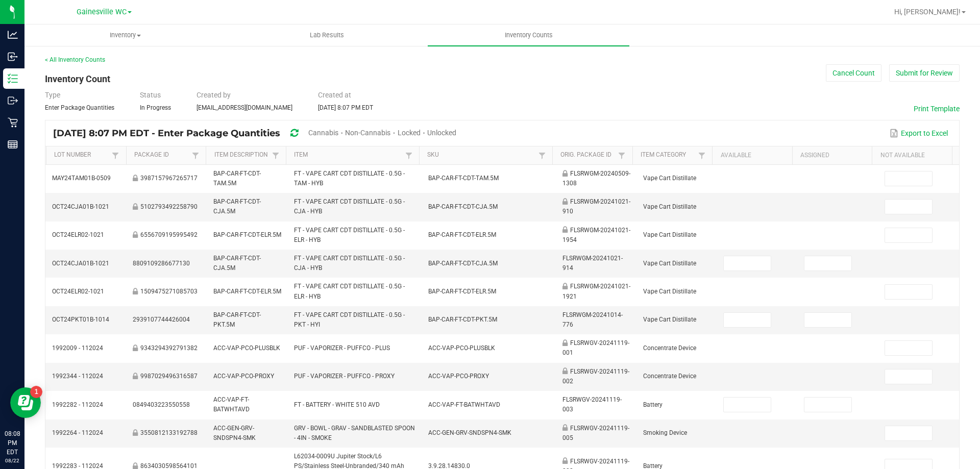 The height and width of the screenshot is (469, 980). I want to click on a: Inventory, so click(125, 35).